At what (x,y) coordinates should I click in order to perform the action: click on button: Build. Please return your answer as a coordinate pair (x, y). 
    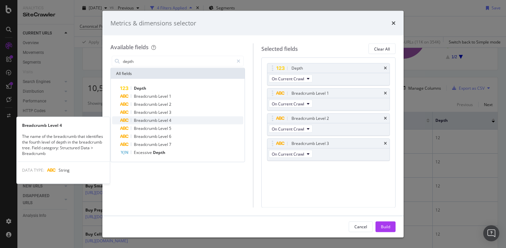
    Looking at the image, I should click on (385, 226).